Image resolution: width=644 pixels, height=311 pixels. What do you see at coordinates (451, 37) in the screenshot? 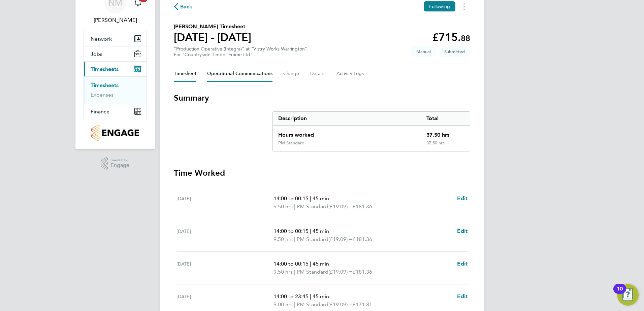
I see `app-decimal: £715.` at bounding box center [451, 37].